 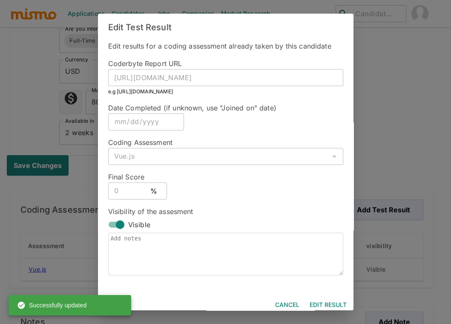 What do you see at coordinates (226, 27) in the screenshot?
I see `h2: Edit Test Result` at bounding box center [226, 27].